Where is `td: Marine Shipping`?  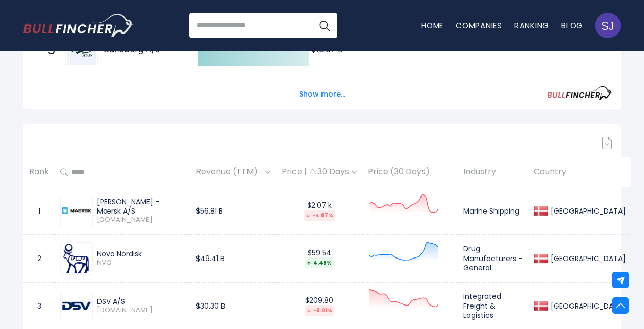
td: Marine Shipping is located at coordinates (493, 210).